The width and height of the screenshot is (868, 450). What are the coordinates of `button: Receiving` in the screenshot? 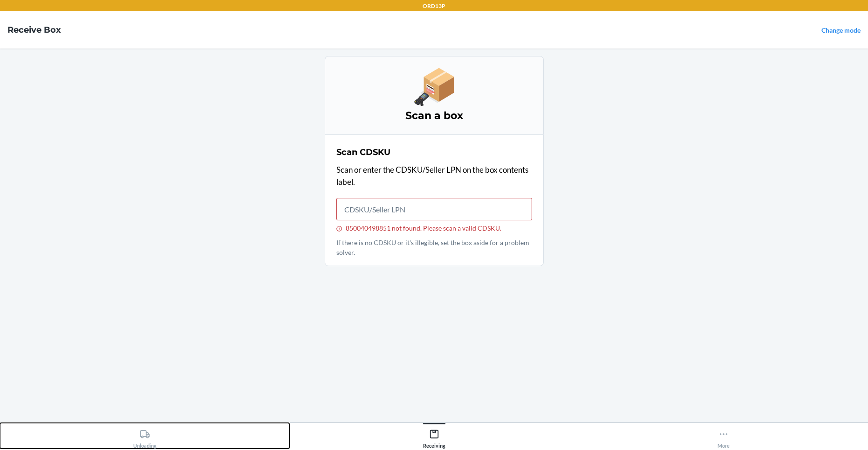 It's located at (434, 435).